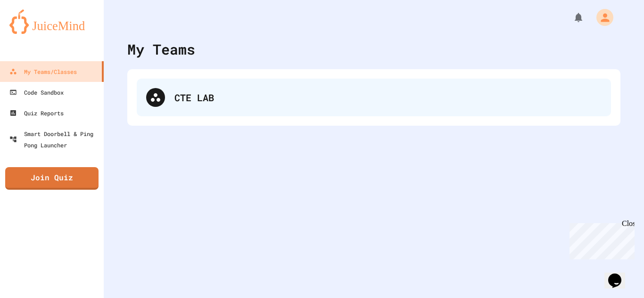  What do you see at coordinates (36, 113) in the screenshot?
I see `div: Quiz Reports` at bounding box center [36, 113].